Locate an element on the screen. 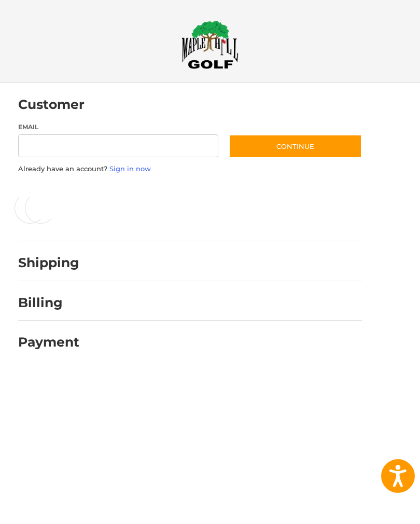 The height and width of the screenshot is (524, 420). h2: Customer is located at coordinates (52, 104).